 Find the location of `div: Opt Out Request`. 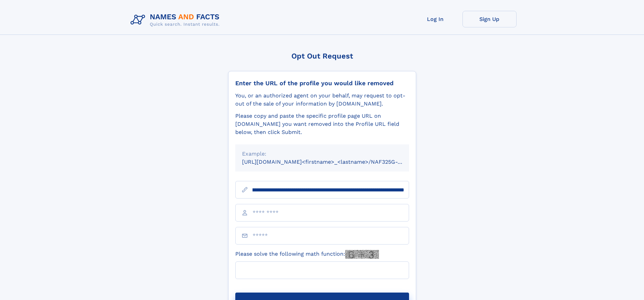

div: Opt Out Request is located at coordinates (322, 56).